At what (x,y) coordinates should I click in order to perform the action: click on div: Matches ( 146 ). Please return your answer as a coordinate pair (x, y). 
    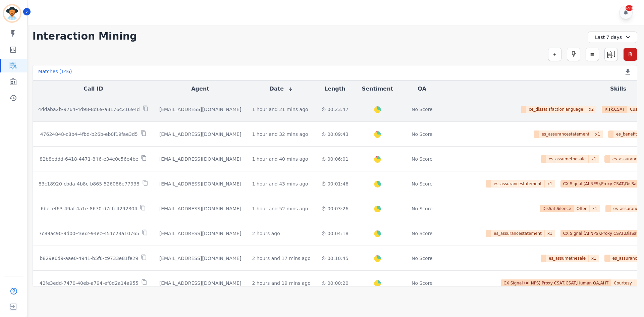
    Looking at the image, I should click on (55, 73).